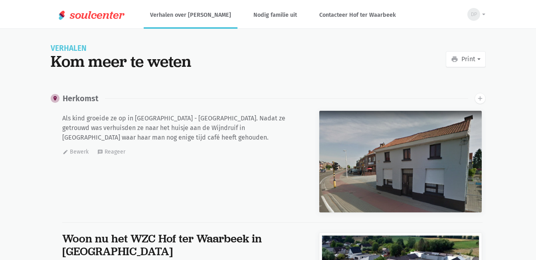  What do you see at coordinates (111, 151) in the screenshot?
I see `button: Reageer` at bounding box center [111, 151].